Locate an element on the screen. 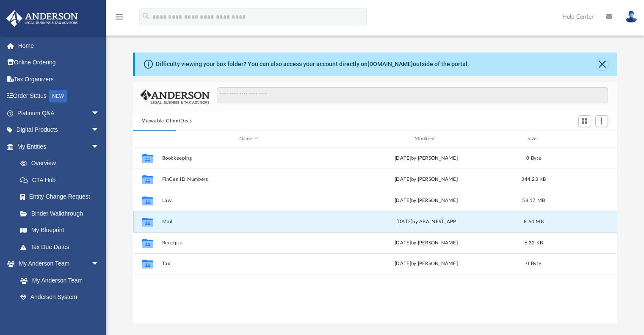 This screenshot has height=335, width=644. a: menu is located at coordinates (120, 19).